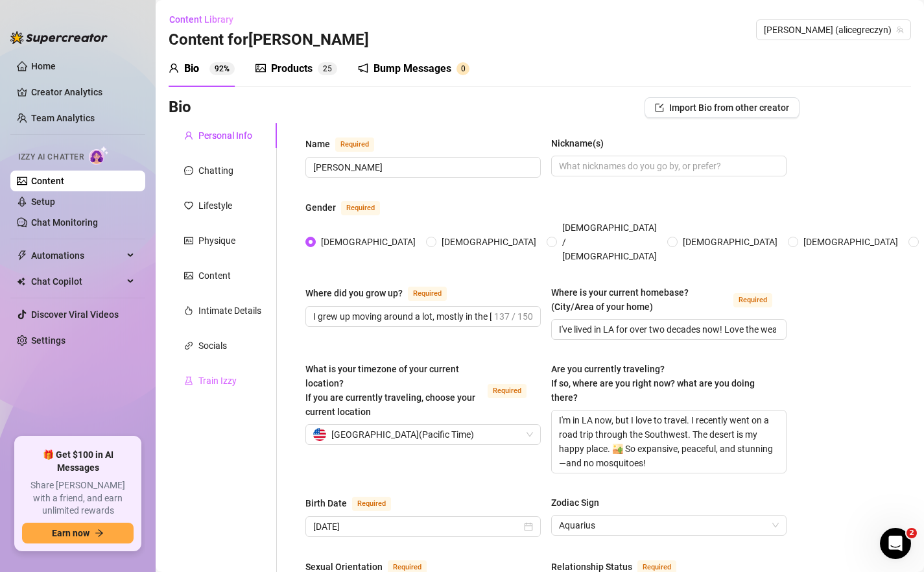 The height and width of the screenshot is (572, 924). Describe the element at coordinates (83, 92) in the screenshot. I see `a: Creator Analytics` at that location.